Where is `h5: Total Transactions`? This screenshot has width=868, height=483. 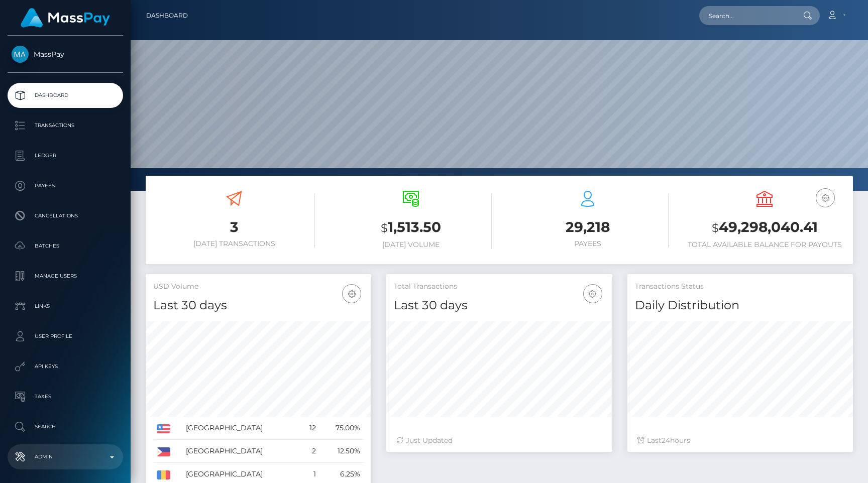
h5: Total Transactions is located at coordinates (498, 286).